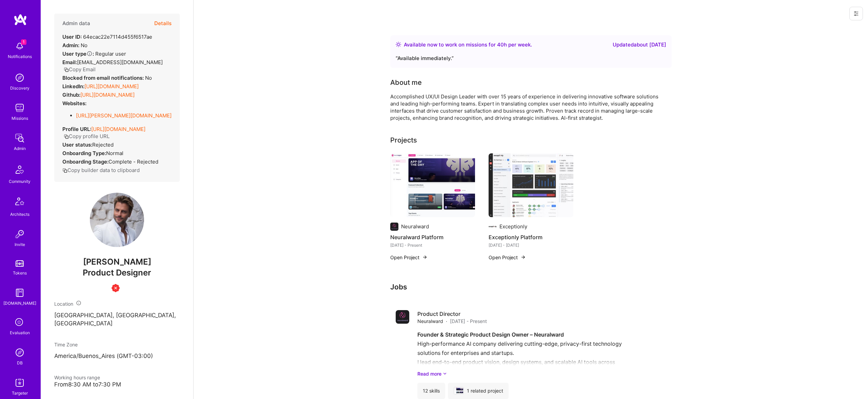 The image size is (868, 399). What do you see at coordinates (78, 54) in the screenshot?
I see `strong: User type :` at bounding box center [78, 54].